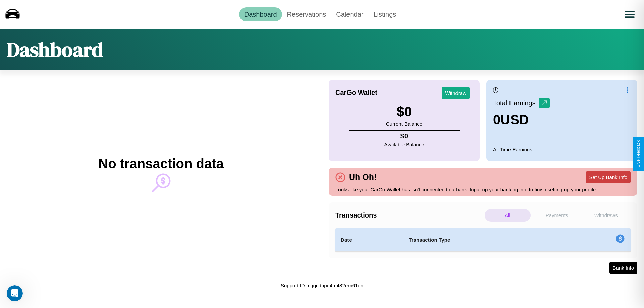 Image resolution: width=644 pixels, height=308 pixels. What do you see at coordinates (404, 124) in the screenshot?
I see `p: Current Balance` at bounding box center [404, 124].